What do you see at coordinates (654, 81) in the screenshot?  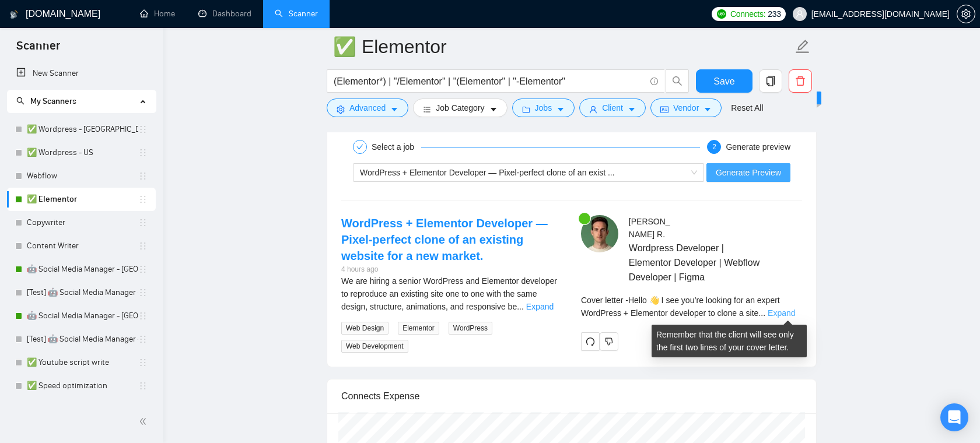 I see `span: info-circle` at bounding box center [654, 81].